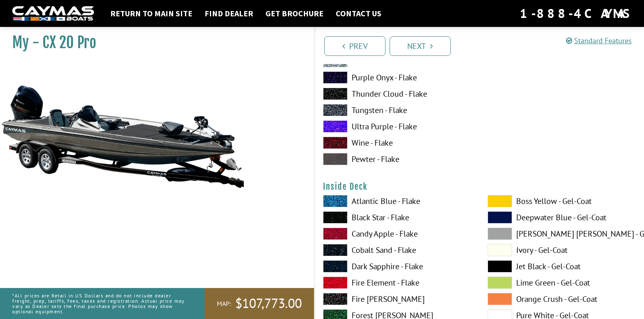  I want to click on a: Find Dealer, so click(229, 13).